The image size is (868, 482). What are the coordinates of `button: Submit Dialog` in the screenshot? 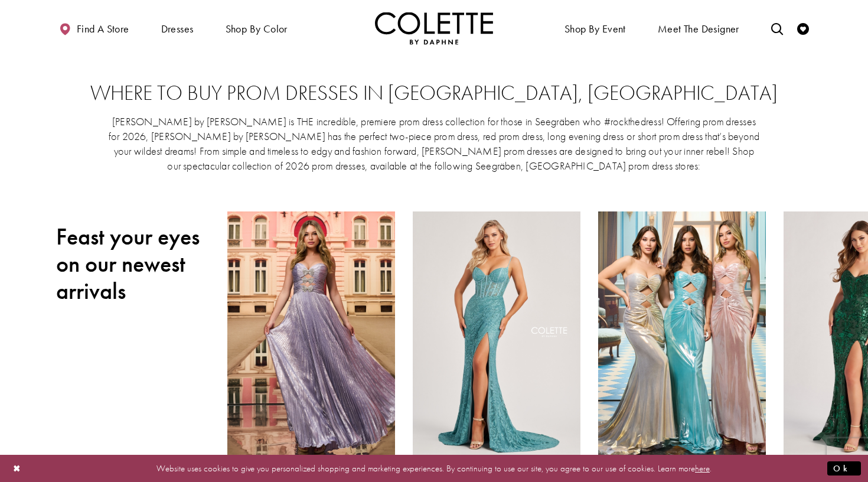 It's located at (844, 467).